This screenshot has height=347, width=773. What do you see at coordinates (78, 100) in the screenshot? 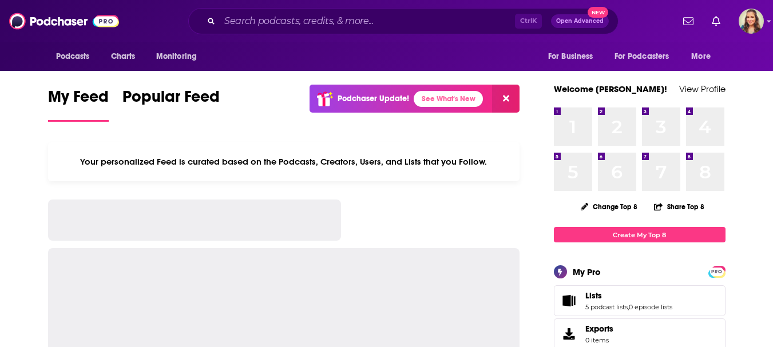
I see `span: My Feed` at bounding box center [78, 100].